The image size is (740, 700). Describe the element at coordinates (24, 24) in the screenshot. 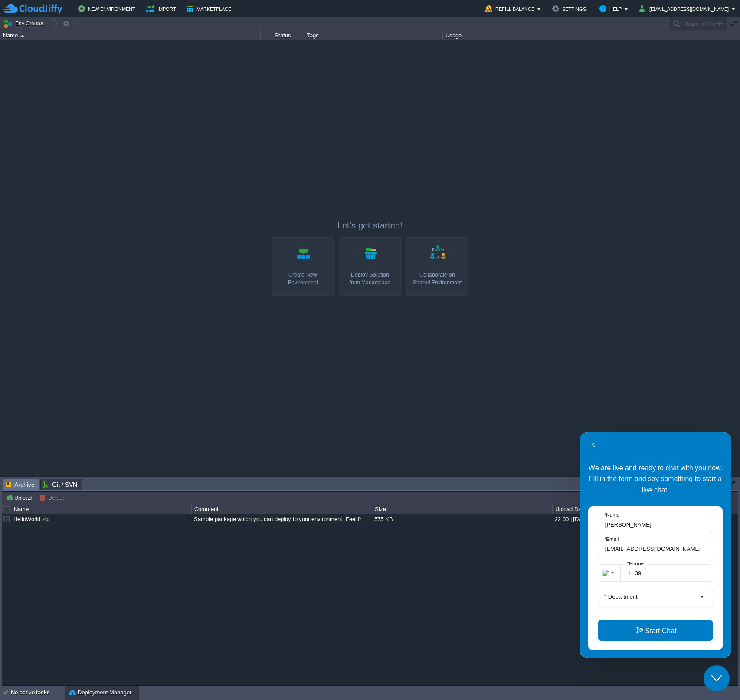

I see `button: Env Groups` at that location.